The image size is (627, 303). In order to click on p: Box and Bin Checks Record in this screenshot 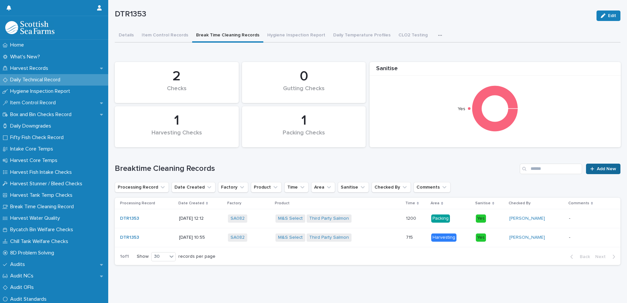, I will do `click(42, 114)`.